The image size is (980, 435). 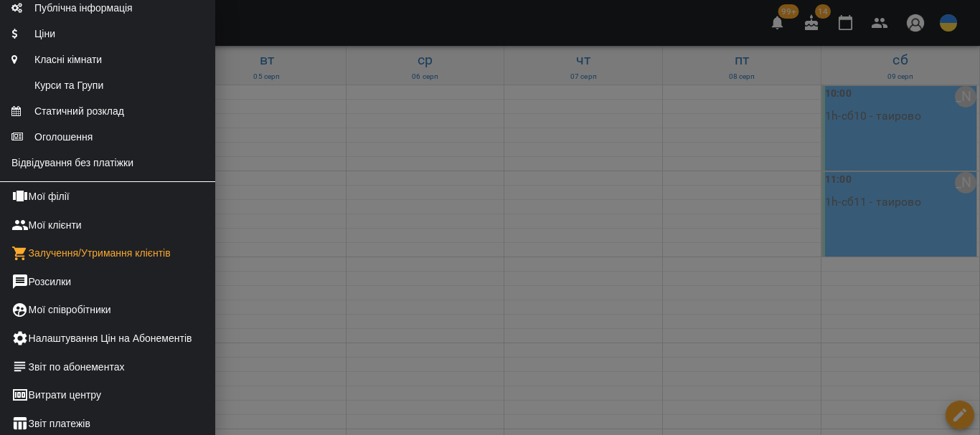 I want to click on span: Статичний розклад, so click(x=68, y=111).